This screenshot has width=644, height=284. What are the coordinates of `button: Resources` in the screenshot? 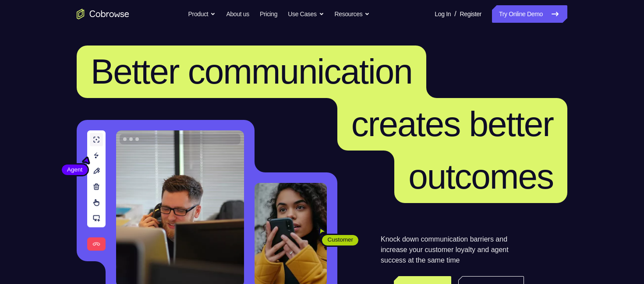 It's located at (352, 14).